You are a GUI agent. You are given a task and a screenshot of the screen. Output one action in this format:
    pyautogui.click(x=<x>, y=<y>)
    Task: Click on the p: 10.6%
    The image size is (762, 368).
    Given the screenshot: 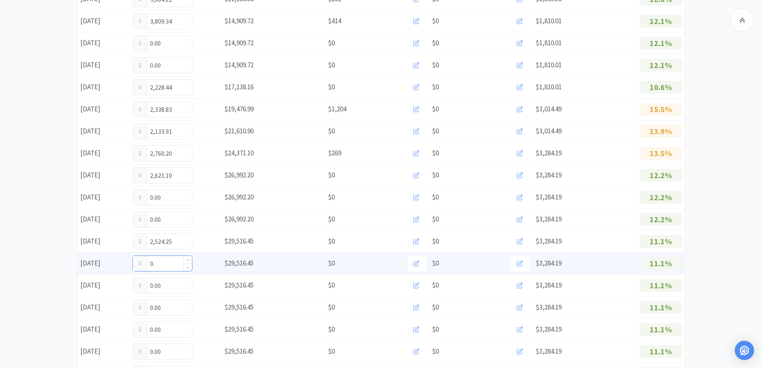 What is the action you would take?
    pyautogui.click(x=661, y=87)
    